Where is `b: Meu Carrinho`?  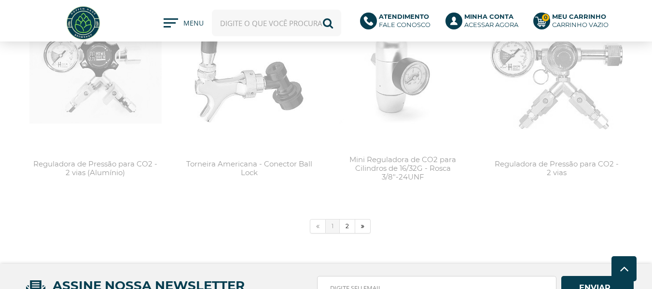
b: Meu Carrinho is located at coordinates (579, 16).